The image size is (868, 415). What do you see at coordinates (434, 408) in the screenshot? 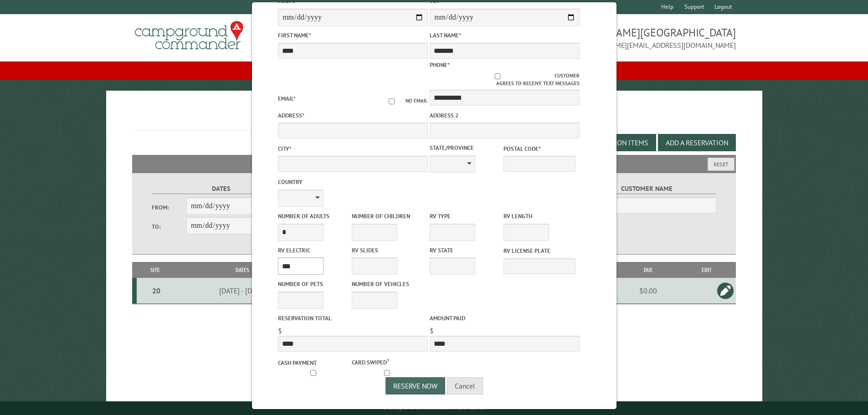
I see `small: © Campground Commander LLC. All rights reserved.` at bounding box center [434, 408].